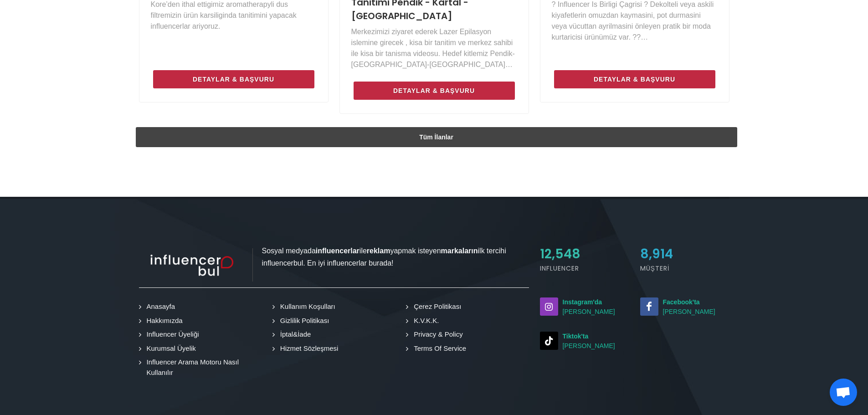 This screenshot has height=415, width=868. Describe the element at coordinates (435, 306) in the screenshot. I see `a: Çerez Politikası` at that location.